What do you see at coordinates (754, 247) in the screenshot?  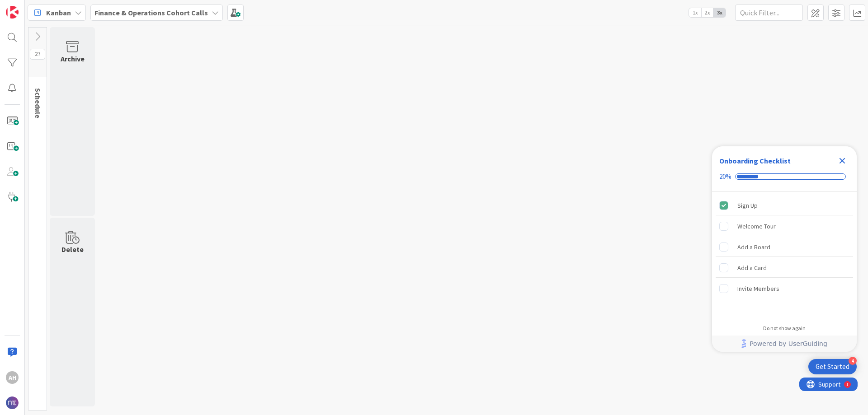 I see `div: Add a Board` at bounding box center [754, 247].